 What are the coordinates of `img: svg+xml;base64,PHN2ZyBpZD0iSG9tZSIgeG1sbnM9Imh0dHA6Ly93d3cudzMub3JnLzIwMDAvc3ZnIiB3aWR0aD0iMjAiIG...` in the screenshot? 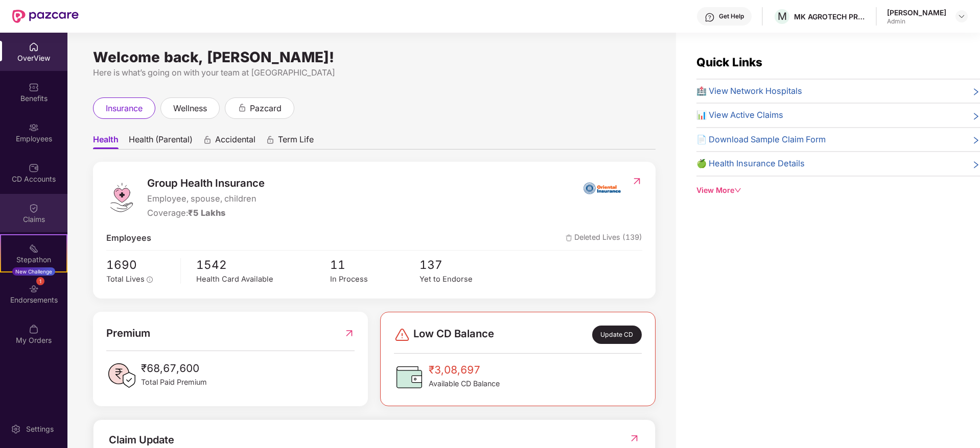 It's located at (34, 47).